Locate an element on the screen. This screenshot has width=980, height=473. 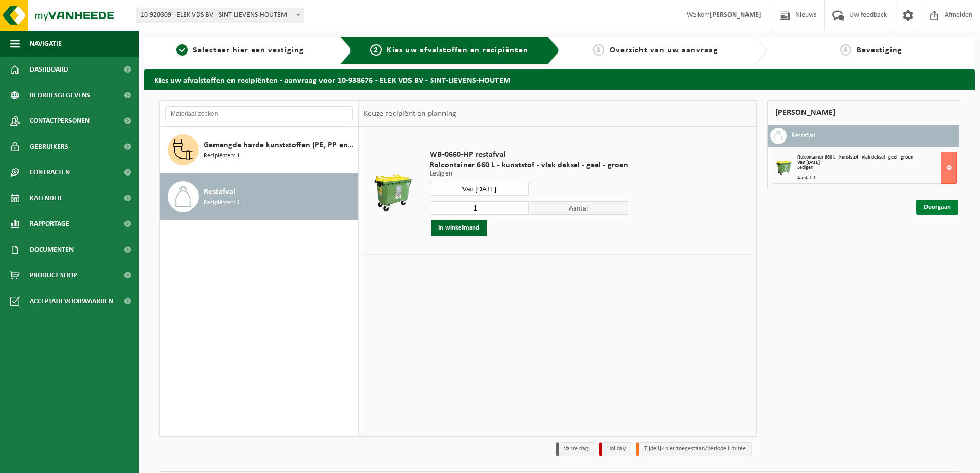
button: In winkelmand is located at coordinates (459, 228).